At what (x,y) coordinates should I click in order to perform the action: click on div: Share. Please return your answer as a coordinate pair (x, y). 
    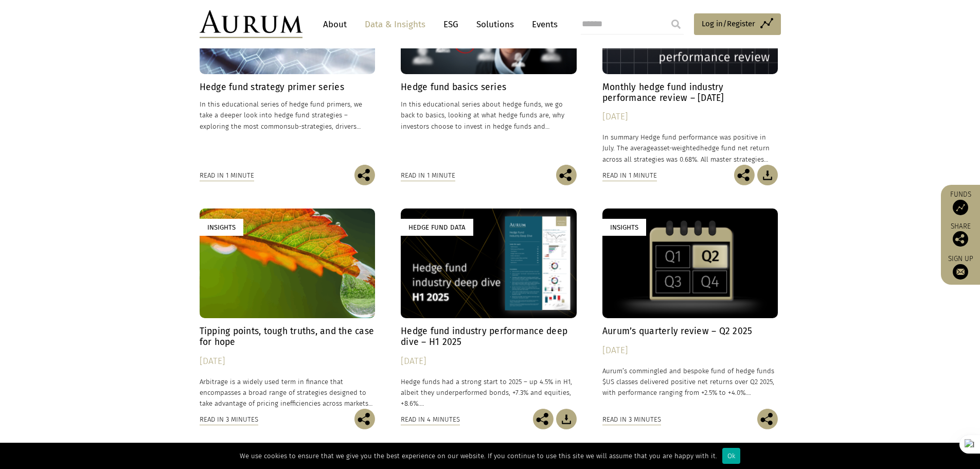
    Looking at the image, I should click on (960, 235).